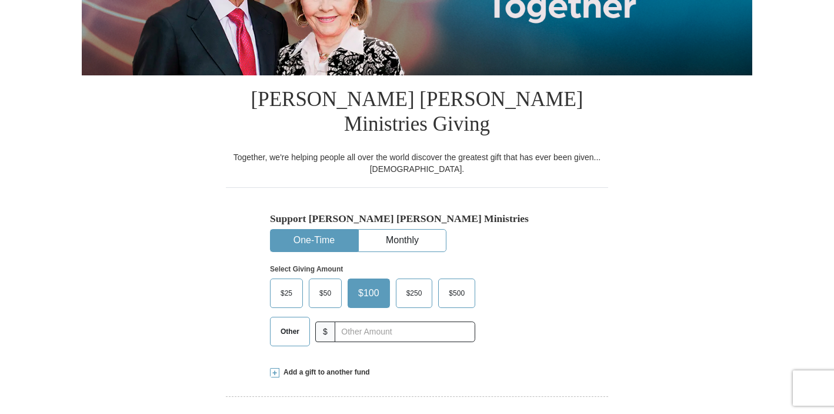  What do you see at coordinates (369, 293) in the screenshot?
I see `span: $100` at bounding box center [369, 293].